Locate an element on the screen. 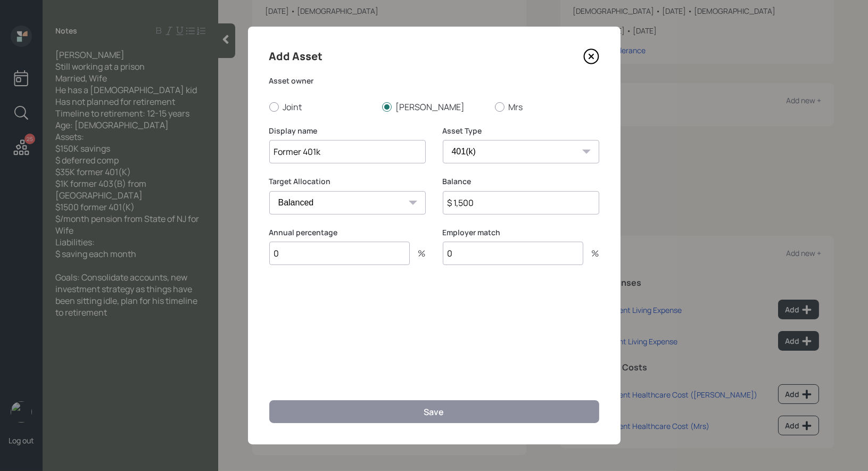 The image size is (868, 471). label: Annual percentage is located at coordinates (348, 233).